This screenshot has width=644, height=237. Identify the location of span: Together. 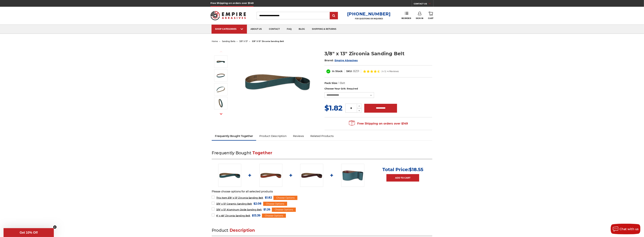
(262, 153).